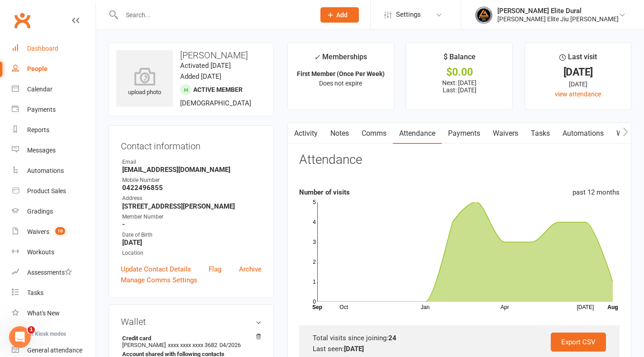  What do you see at coordinates (215, 269) in the screenshot?
I see `a: Flag` at bounding box center [215, 269].